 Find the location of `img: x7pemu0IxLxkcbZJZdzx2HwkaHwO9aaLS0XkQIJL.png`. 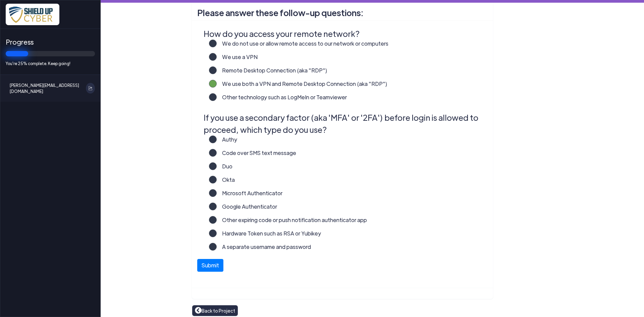

img: x7pemu0IxLxkcbZJZdzx2HwkaHwO9aaLS0XkQIJL.png is located at coordinates (33, 14).